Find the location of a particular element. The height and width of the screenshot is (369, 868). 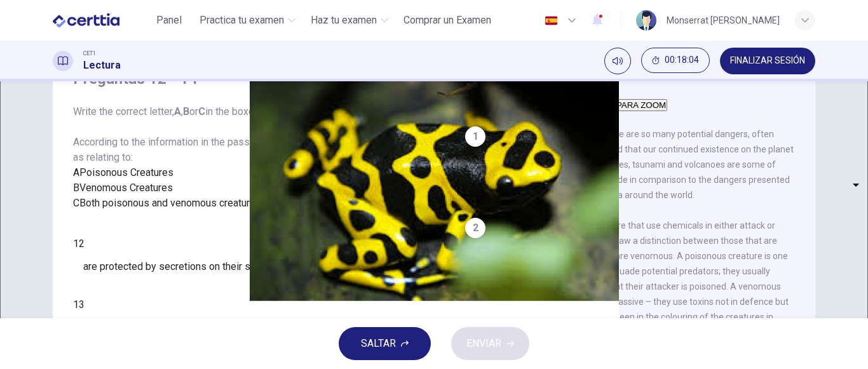

div: 1 is located at coordinates (475, 137).